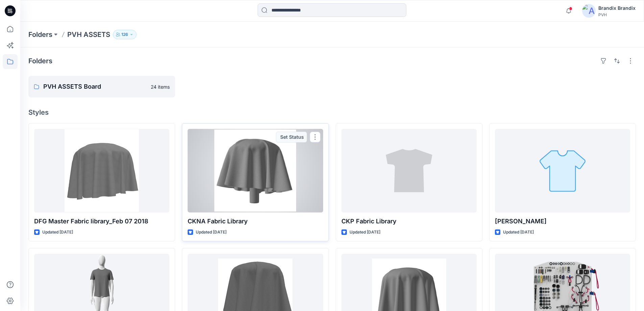 Image resolution: width=644 pixels, height=311 pixels. I want to click on a: Tommy Trim, so click(563, 171).